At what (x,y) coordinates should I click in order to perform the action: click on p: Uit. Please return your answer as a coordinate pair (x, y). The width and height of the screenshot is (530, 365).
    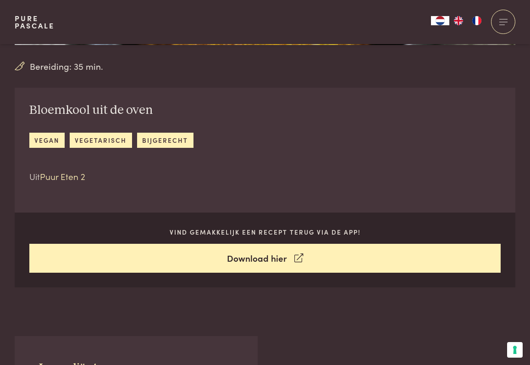
    Looking at the image, I should click on (111, 176).